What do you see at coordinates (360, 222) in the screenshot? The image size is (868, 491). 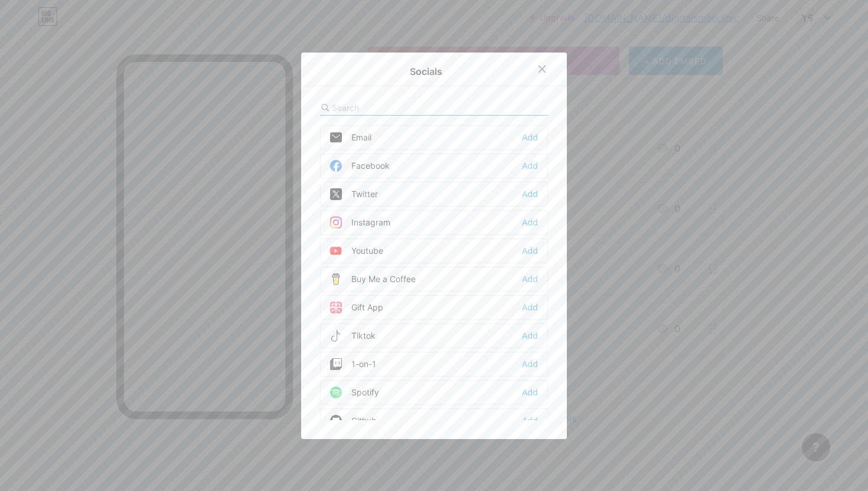 I see `div: Instagram` at bounding box center [360, 222].